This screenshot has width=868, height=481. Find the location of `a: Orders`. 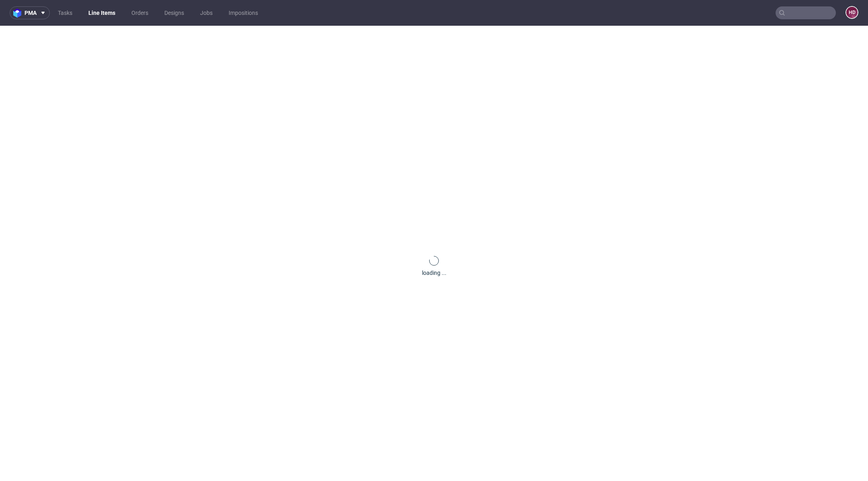

a: Orders is located at coordinates (140, 13).